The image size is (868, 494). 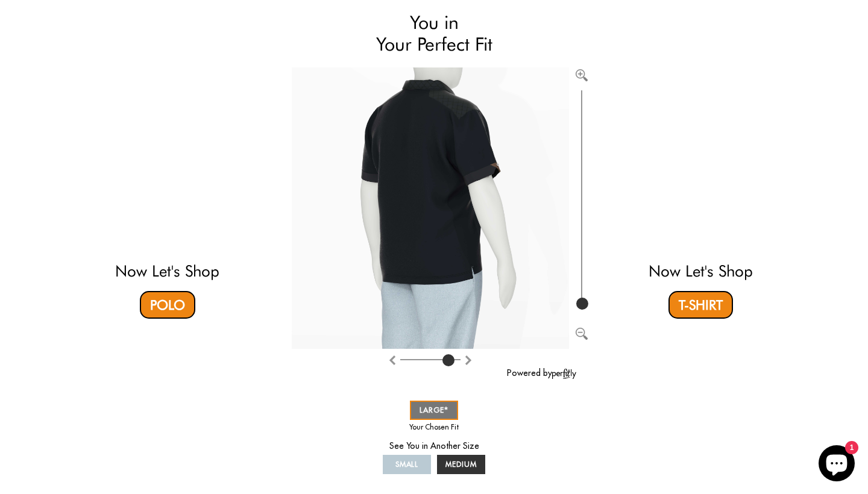 I want to click on inbox-online-store-chat: Shopify online store chat, so click(x=837, y=465).